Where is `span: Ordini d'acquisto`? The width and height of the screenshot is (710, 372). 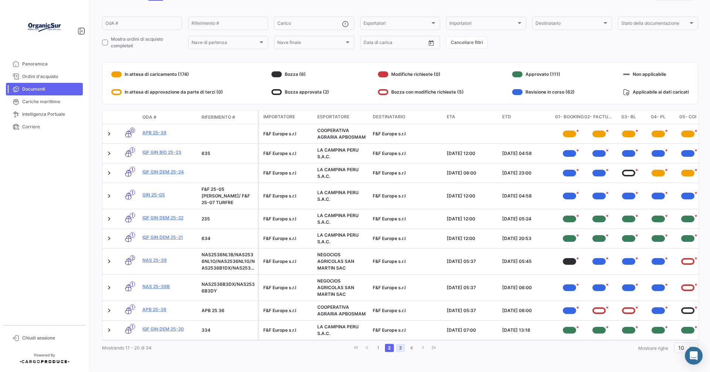 span: Ordini d'acquisto is located at coordinates (51, 77).